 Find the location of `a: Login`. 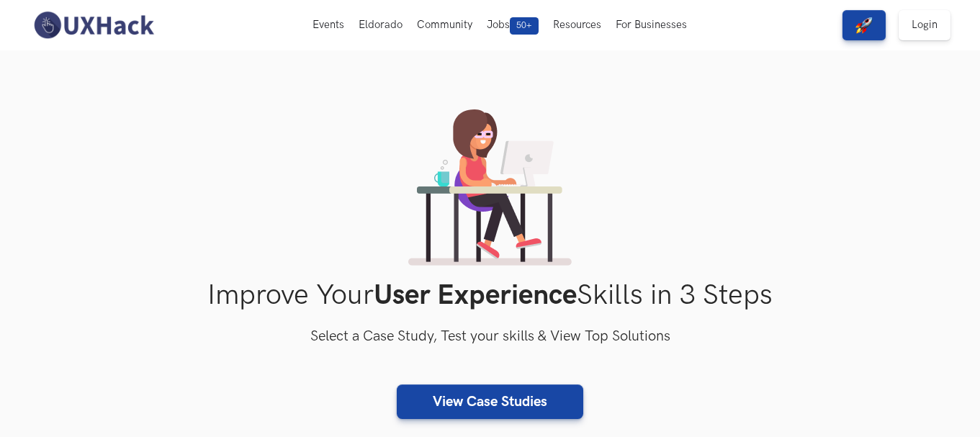

a: Login is located at coordinates (924, 25).